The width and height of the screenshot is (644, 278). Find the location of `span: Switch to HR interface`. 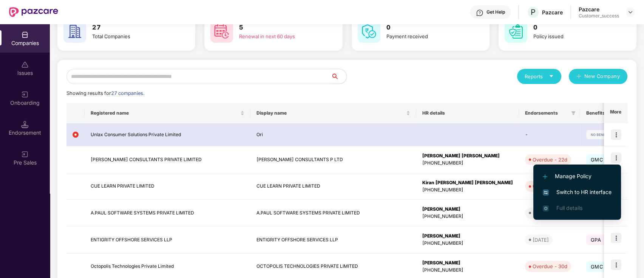

span: Switch to HR interface is located at coordinates (577, 192).